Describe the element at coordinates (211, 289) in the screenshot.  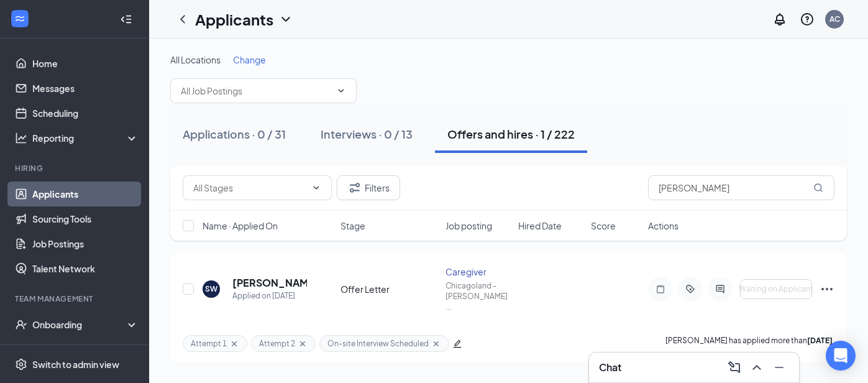
I see `div: SW` at that location.